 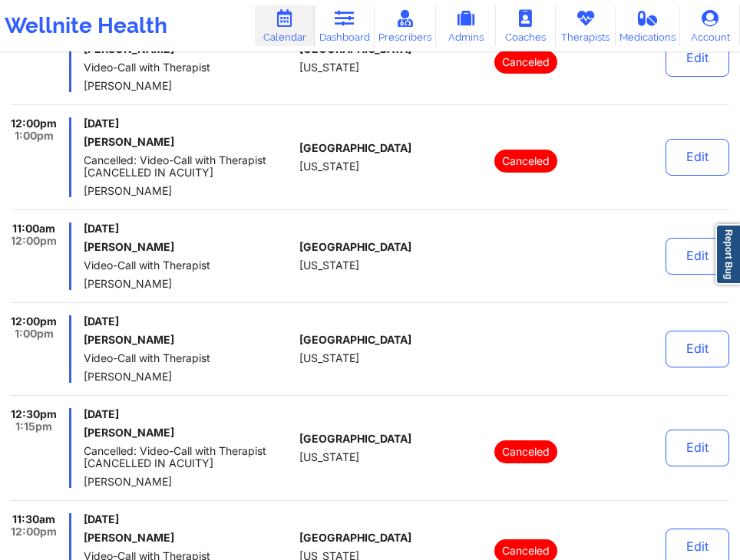 What do you see at coordinates (728, 254) in the screenshot?
I see `a: Report Bug` at bounding box center [728, 254].